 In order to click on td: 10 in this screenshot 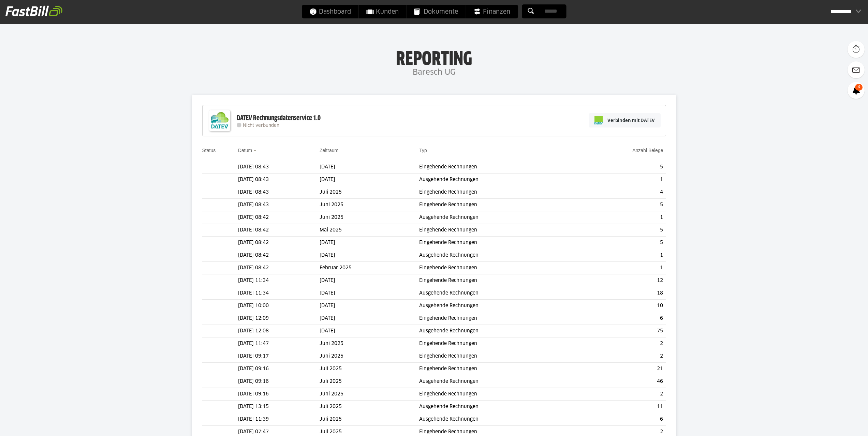, I will do `click(621, 306)`.